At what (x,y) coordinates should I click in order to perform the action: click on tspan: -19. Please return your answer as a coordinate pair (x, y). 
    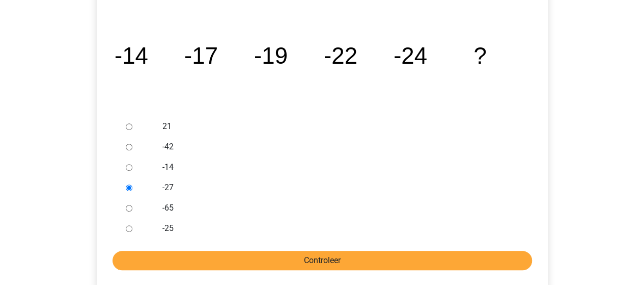
    Looking at the image, I should click on (270, 55).